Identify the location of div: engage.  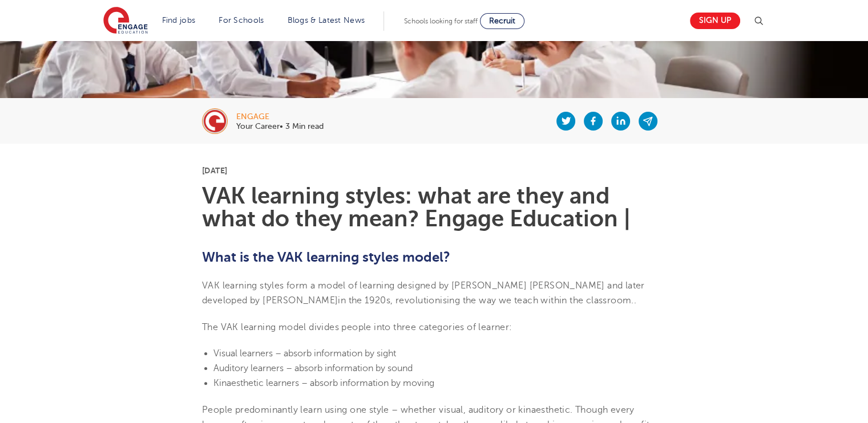
(279, 117).